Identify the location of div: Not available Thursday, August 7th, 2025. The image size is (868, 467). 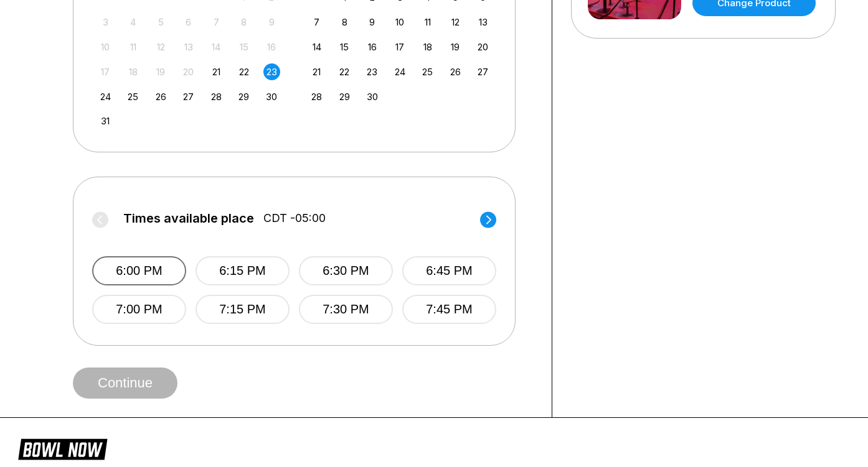
(216, 22).